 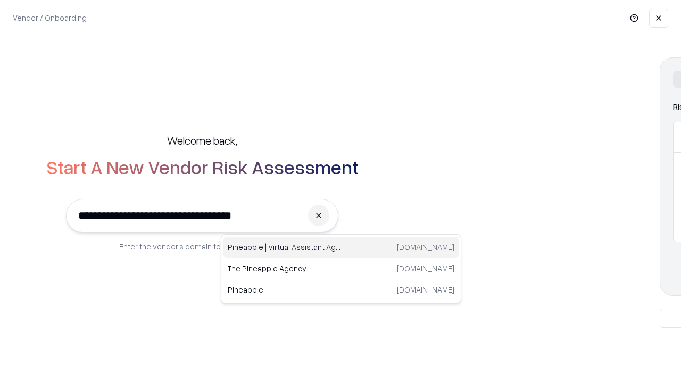 What do you see at coordinates (284, 247) in the screenshot?
I see `p: Pineapple | Virtual Assistant Agency` at bounding box center [284, 247].